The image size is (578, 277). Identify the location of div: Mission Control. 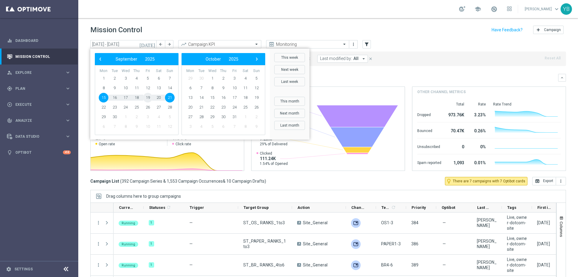
(39, 57).